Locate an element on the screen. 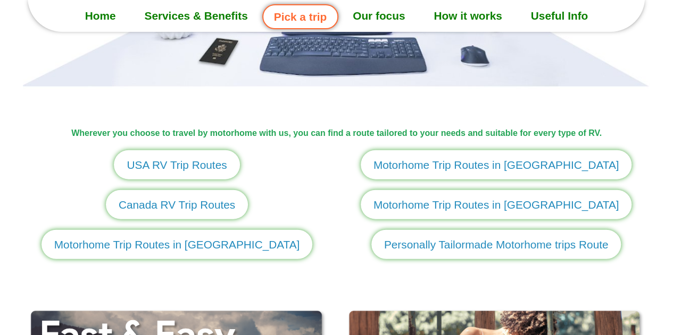 This screenshot has width=673, height=335. a: Useful Info is located at coordinates (559, 16).